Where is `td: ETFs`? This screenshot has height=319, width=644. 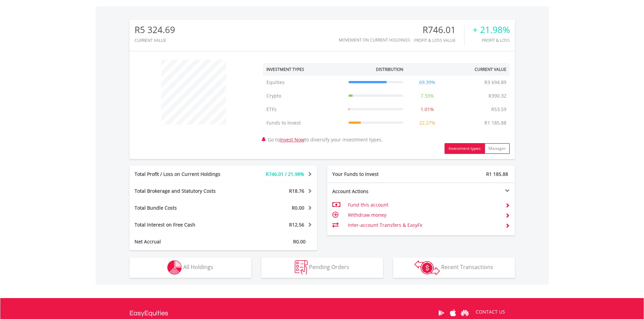
td: ETFs is located at coordinates (304, 109).